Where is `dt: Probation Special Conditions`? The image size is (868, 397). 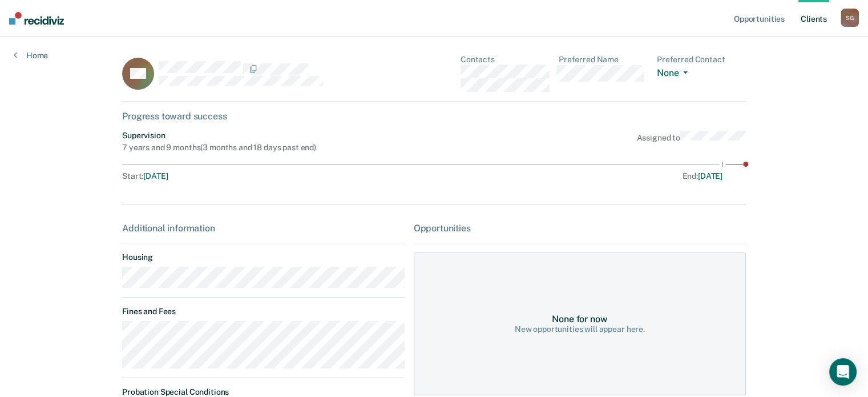
dt: Probation Special Conditions is located at coordinates (263, 392).